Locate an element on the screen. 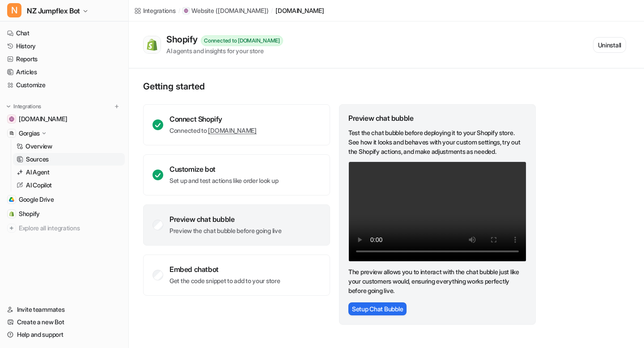 This screenshot has height=348, width=644. p: AI Copilot is located at coordinates (39, 185).